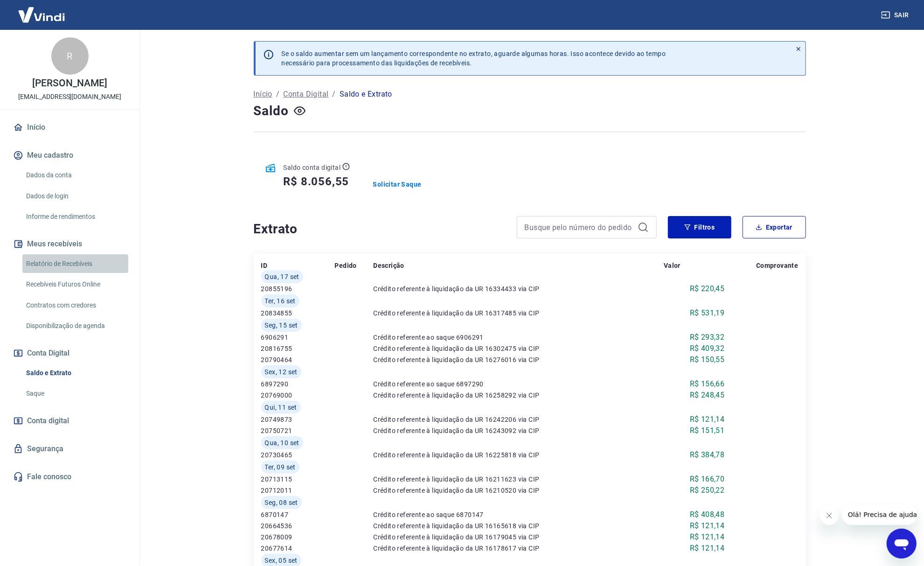 This screenshot has height=566, width=924. What do you see at coordinates (707, 349) in the screenshot?
I see `p: R$ 409,32` at bounding box center [707, 349].